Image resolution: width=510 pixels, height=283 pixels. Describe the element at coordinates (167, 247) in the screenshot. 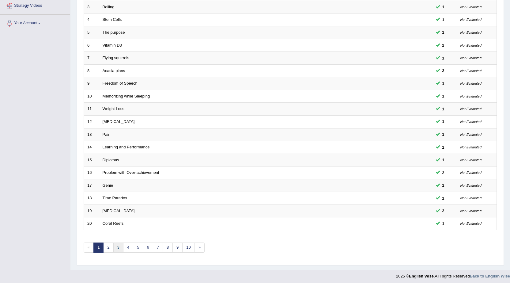

I see `a: 8` at that location.